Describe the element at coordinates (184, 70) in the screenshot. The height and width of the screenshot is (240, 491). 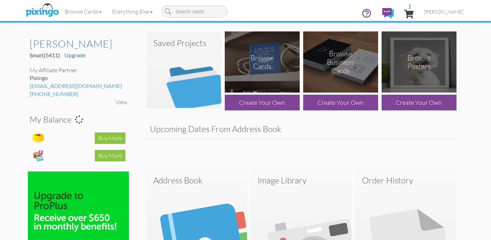
I see `img: saved-projects2.png` at that location.